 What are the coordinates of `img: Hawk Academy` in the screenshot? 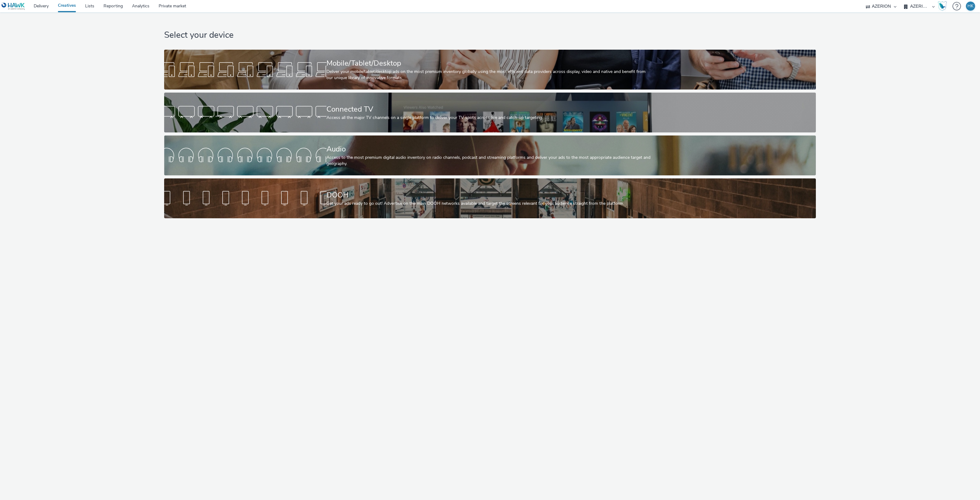 It's located at (942, 6).